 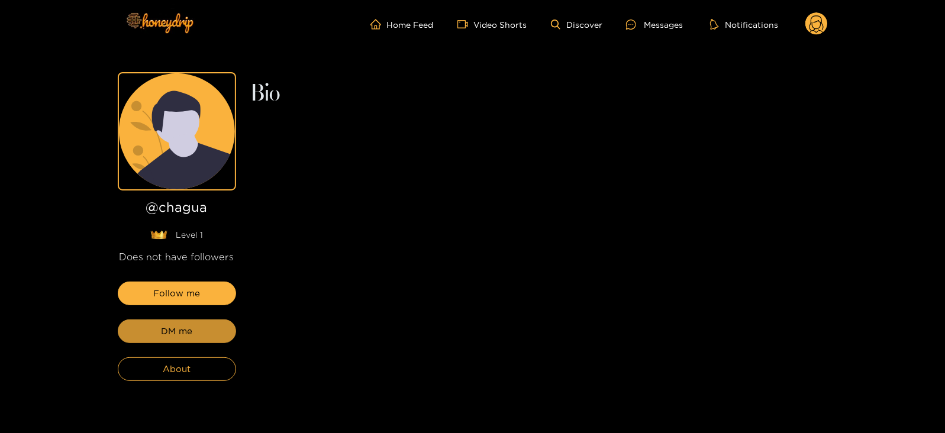 I want to click on button: Follow me, so click(x=177, y=293).